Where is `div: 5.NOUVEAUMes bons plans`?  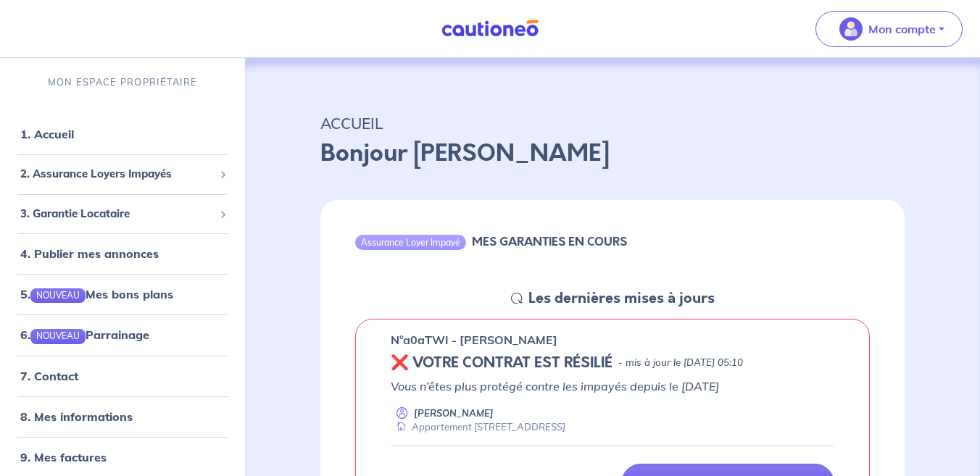
div: 5.NOUVEAUMes bons plans is located at coordinates (122, 294).